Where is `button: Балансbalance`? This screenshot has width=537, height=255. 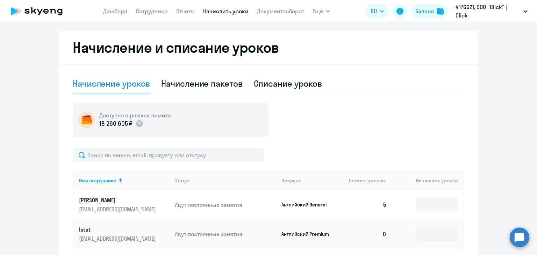 button: Балансbalance is located at coordinates (430, 11).